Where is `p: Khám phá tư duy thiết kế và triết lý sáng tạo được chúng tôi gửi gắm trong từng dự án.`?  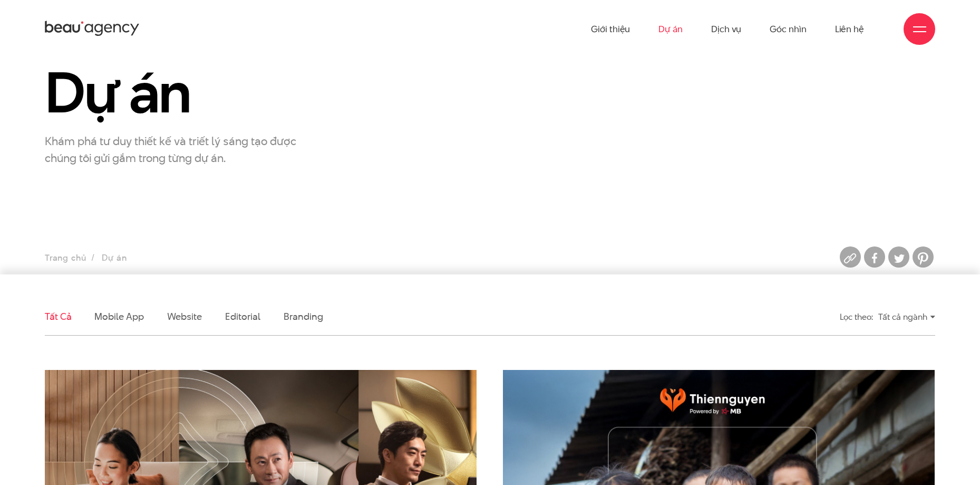 p: Khám phá tư duy thiết kế và triết lý sáng tạo được chúng tôi gửi gắm trong từng dự án. is located at coordinates (177, 149).